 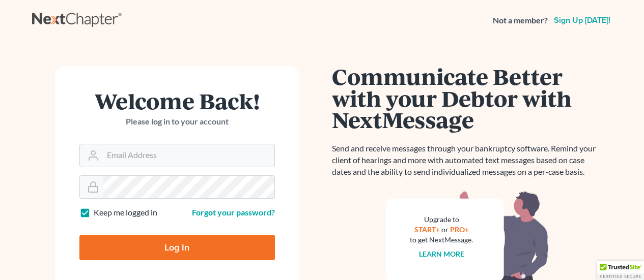 What do you see at coordinates (125, 213) in the screenshot?
I see `label: Keep me logged in` at bounding box center [125, 213].